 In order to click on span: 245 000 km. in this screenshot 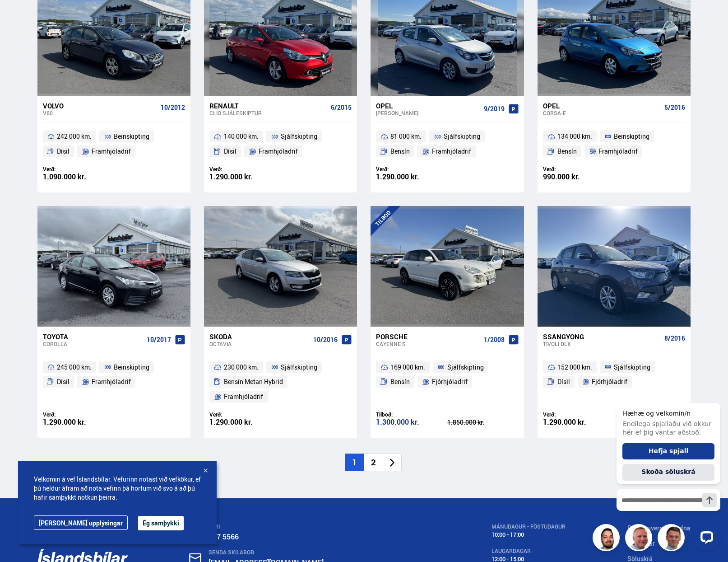, I will do `click(74, 367)`.